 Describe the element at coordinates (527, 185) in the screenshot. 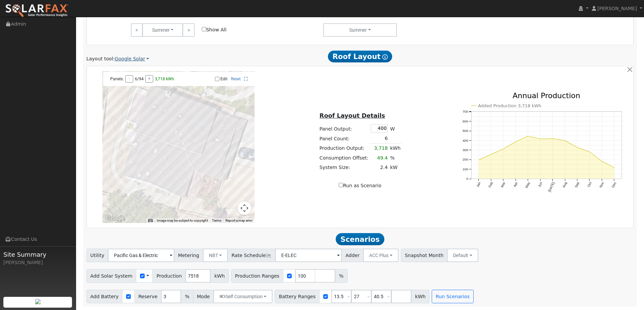

I see `text: May` at that location.